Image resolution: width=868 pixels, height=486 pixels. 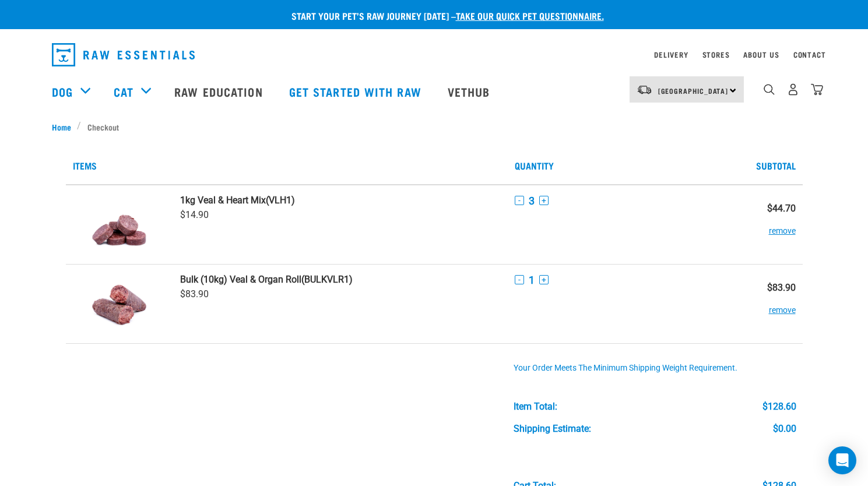 What do you see at coordinates (810, 54) in the screenshot?
I see `a: Contact` at bounding box center [810, 54].